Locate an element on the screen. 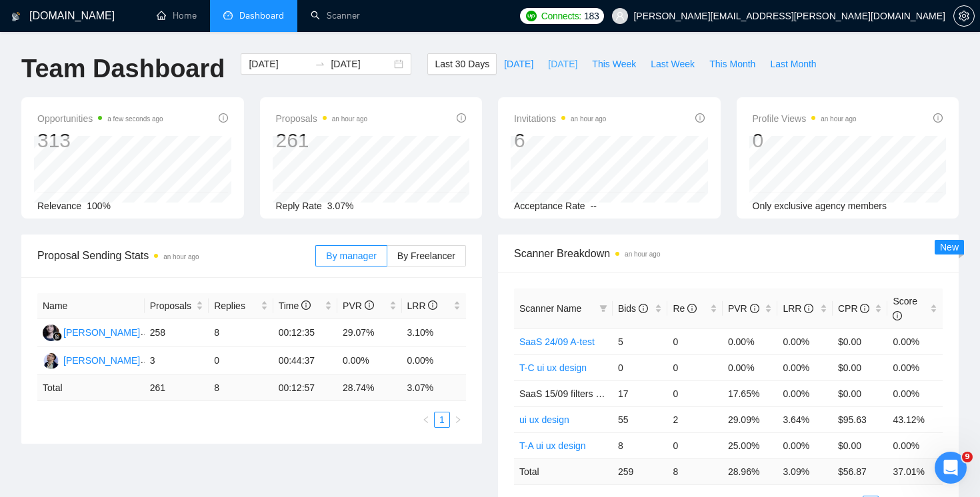  span: filter is located at coordinates (603, 309).